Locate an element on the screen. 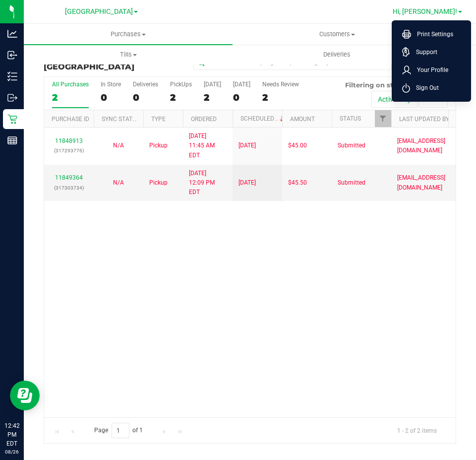  h3: Purchase Fulfillment: is located at coordinates (112, 62).